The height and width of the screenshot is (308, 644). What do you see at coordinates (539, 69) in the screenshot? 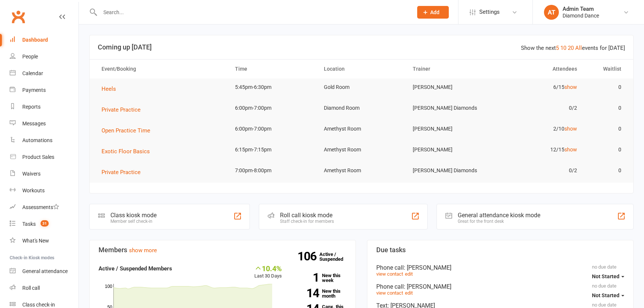
I see `th: Attendees` at bounding box center [539, 69].